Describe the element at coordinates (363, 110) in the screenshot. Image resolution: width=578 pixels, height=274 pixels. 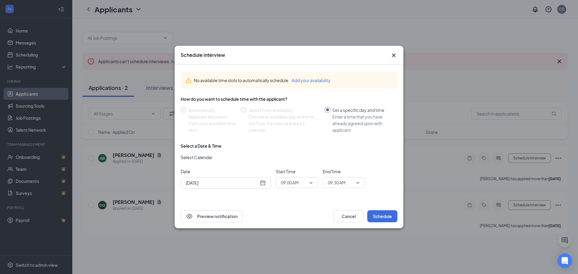
I see `div: Set a specific day and time` at that location.